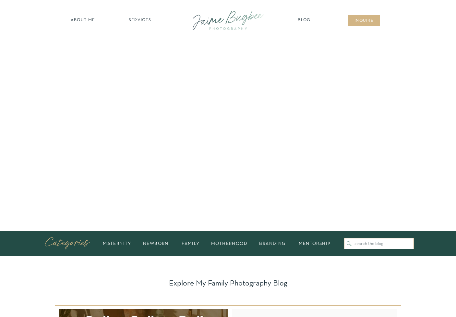 The height and width of the screenshot is (317, 456). I want to click on nav: SERVICES, so click(140, 20).